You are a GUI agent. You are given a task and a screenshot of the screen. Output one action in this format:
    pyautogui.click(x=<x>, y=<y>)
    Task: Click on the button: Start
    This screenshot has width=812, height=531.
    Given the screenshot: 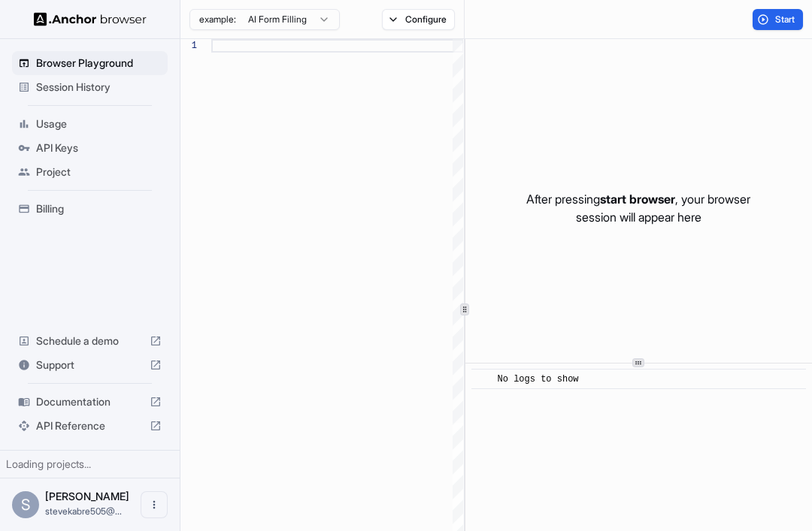 What is the action you would take?
    pyautogui.click(x=778, y=19)
    